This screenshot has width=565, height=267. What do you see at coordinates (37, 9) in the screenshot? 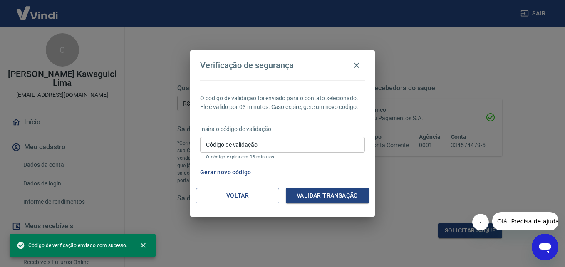
I see `span: Olá! Precisa de ajuda?` at bounding box center [37, 9].